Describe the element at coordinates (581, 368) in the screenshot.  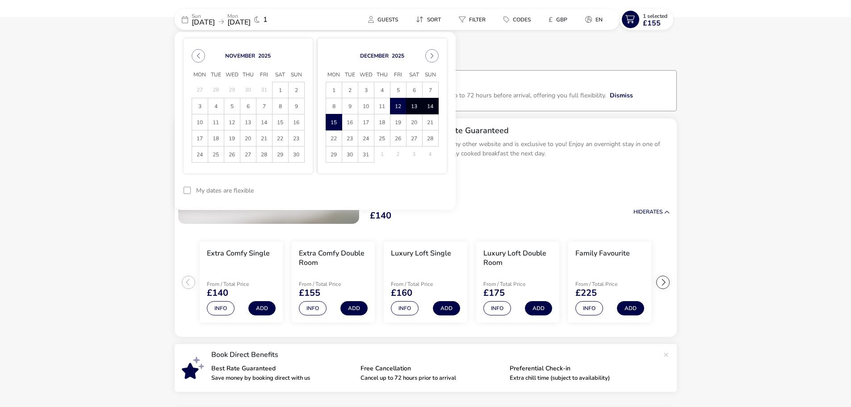
I see `p: Preferential Check-in` at that location.